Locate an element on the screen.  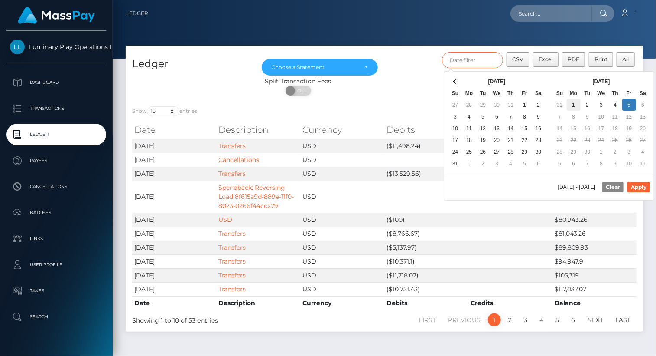
h4: Ledger is located at coordinates (190, 64).